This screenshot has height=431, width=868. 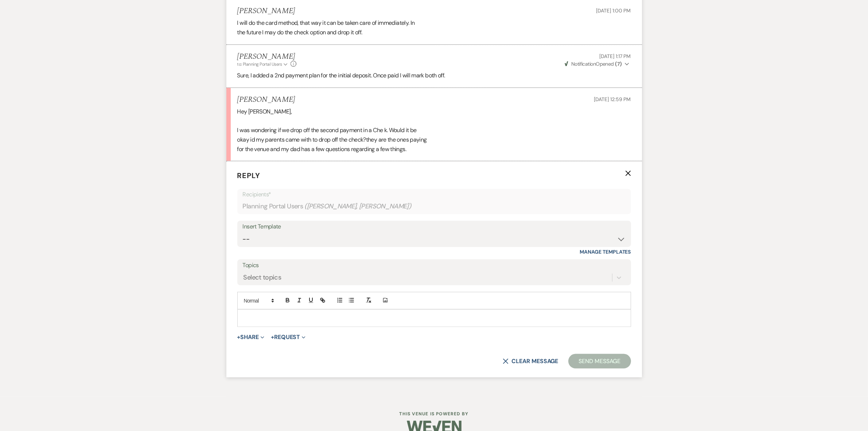 I want to click on span: to: Planning Portal Users, so click(x=260, y=64).